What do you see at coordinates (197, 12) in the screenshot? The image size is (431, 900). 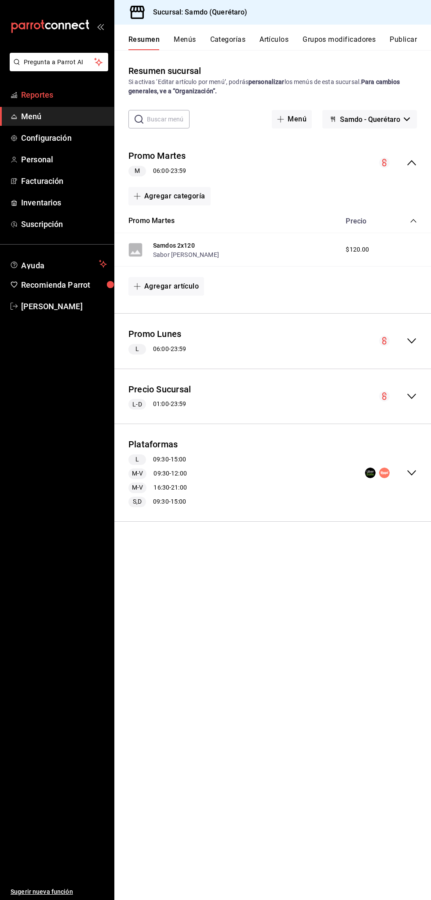 I see `h3: Sucursal: Samdo (Querétaro)` at bounding box center [197, 12].